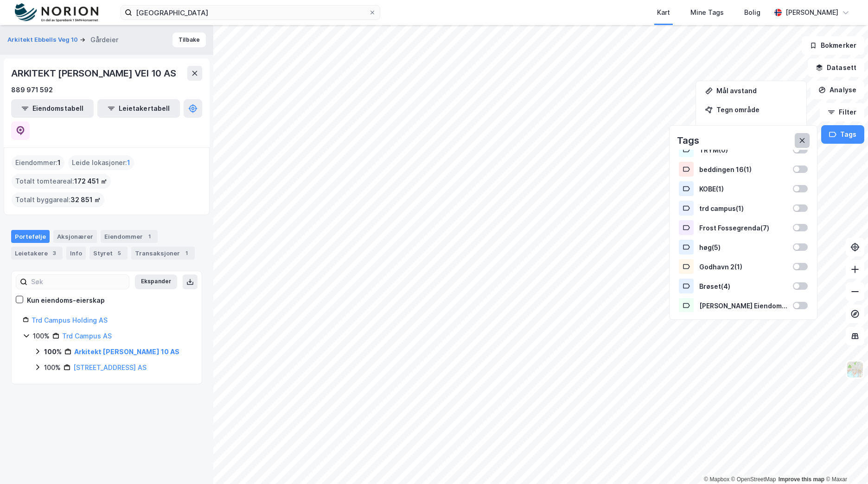 This screenshot has height=484, width=868. Describe the element at coordinates (32, 90) in the screenshot. I see `div: 889 971 592` at that location.